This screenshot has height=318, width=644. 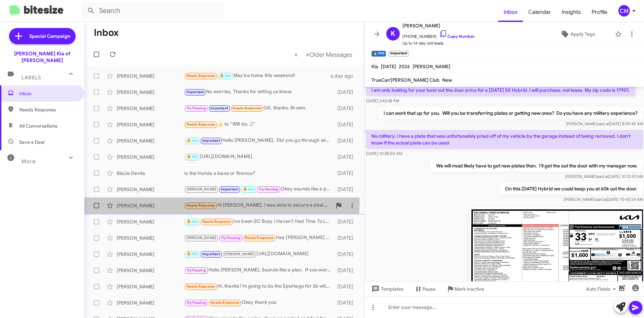 I want to click on span: Auto Fields, so click(x=602, y=289).